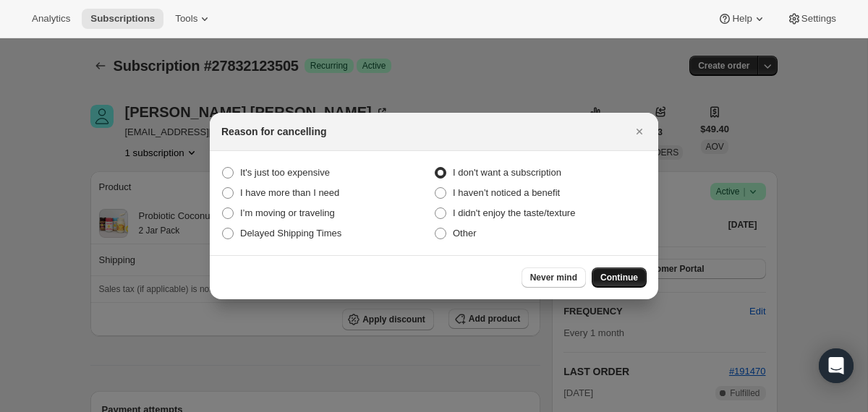  Describe the element at coordinates (836, 366) in the screenshot. I see `div: Open Intercom Messenger` at that location.